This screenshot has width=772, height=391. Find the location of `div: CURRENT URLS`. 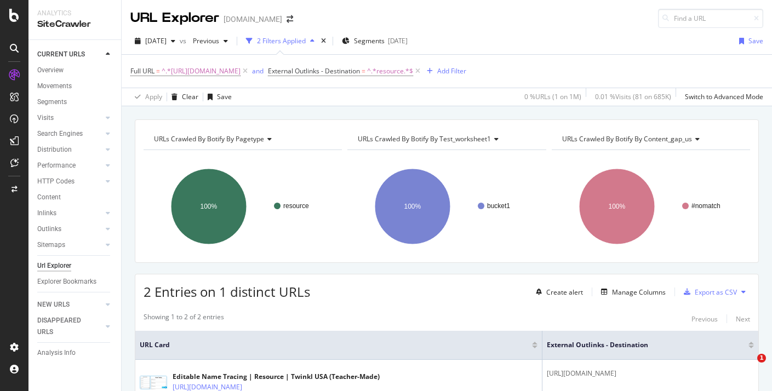

div: CURRENT URLS is located at coordinates (61, 54).